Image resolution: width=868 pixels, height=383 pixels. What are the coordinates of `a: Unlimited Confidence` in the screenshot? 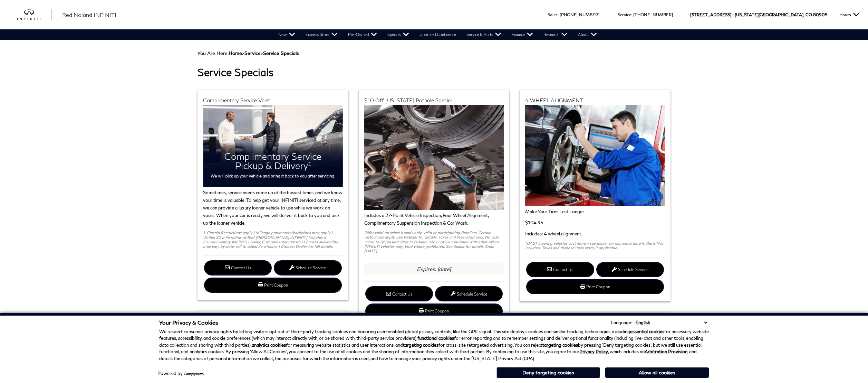 It's located at (438, 35).